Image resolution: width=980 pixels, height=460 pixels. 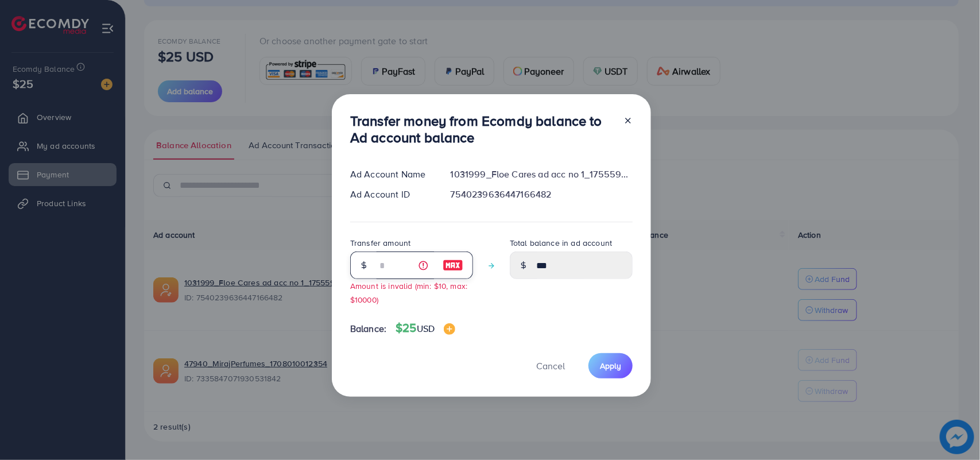 What do you see at coordinates (409, 292) in the screenshot?
I see `small: Amount is invalid (min: $10, max: $10000)` at bounding box center [409, 292].